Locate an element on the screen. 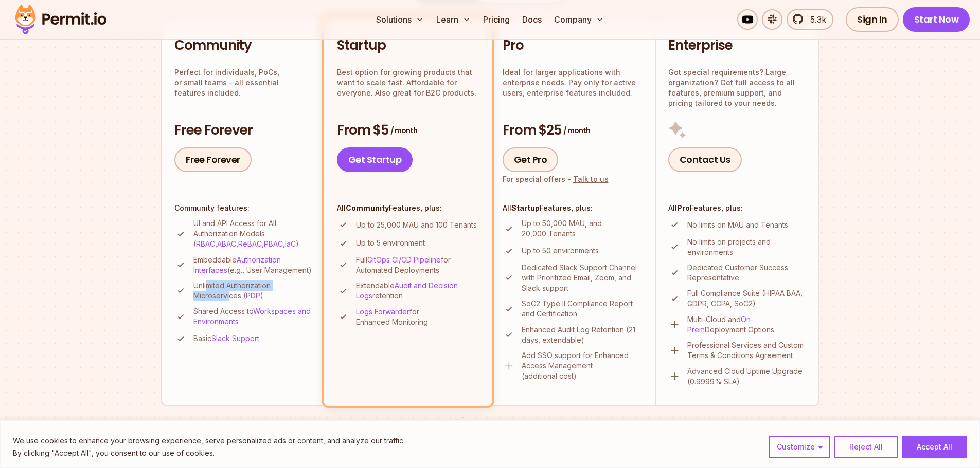 This screenshot has height=468, width=980. a: Logs Forwarder is located at coordinates (383, 312).